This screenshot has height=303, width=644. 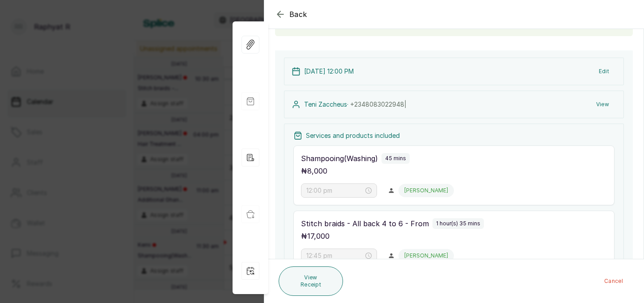 What do you see at coordinates (602, 105) in the screenshot?
I see `button: View` at bounding box center [602, 105].